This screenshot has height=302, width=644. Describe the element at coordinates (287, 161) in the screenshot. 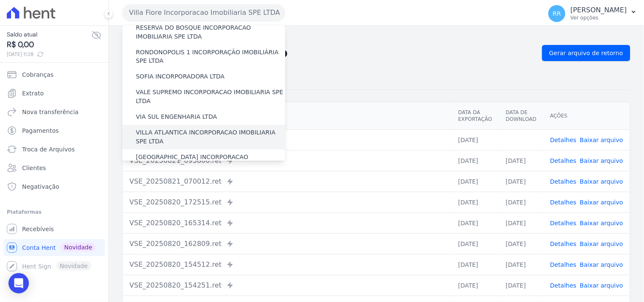

I see `div: VSE_20250821_095800.ret` at that location.